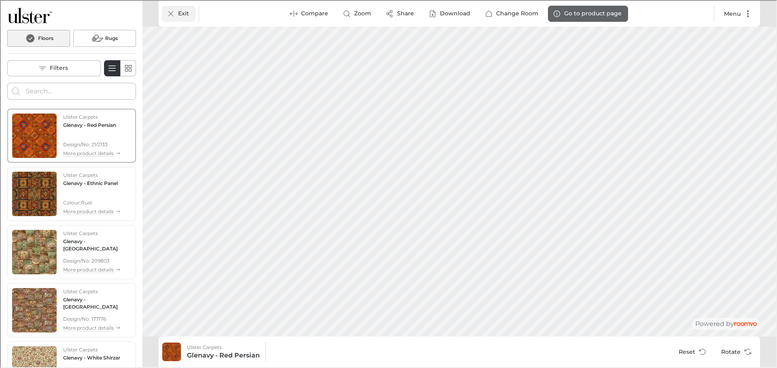  What do you see at coordinates (400, 13) in the screenshot?
I see `button: Share` at bounding box center [400, 13].